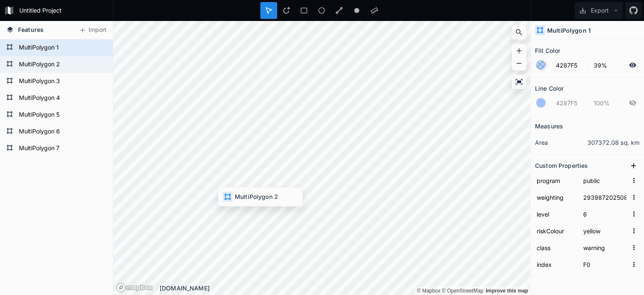 The image size is (644, 295). What do you see at coordinates (549, 88) in the screenshot?
I see `h2: Line Color` at bounding box center [549, 88].